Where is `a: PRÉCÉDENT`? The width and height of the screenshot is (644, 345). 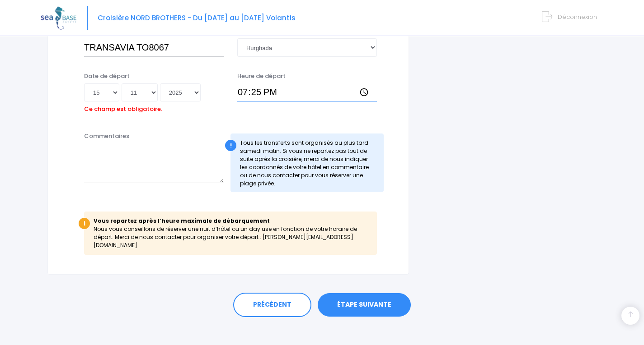
a: PRÉCÉDENT is located at coordinates (272, 306).